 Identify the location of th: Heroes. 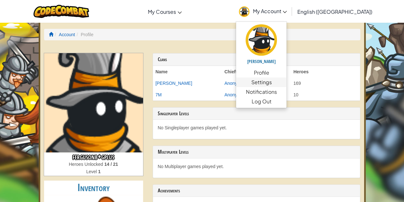
(326, 72).